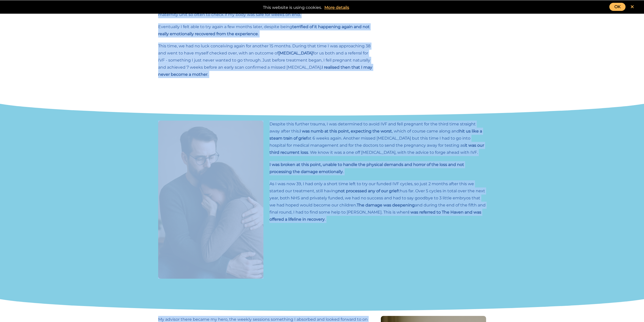 The width and height of the screenshot is (644, 322). I want to click on a: More details, so click(337, 7).